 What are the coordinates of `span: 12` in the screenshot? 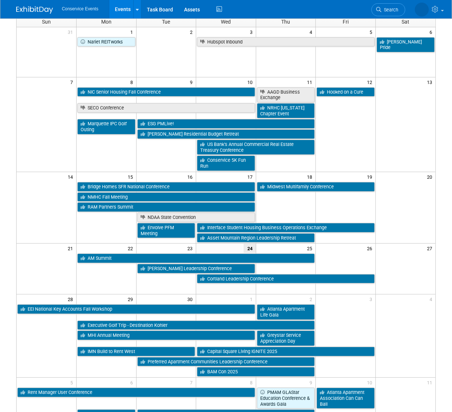 It's located at (371, 82).